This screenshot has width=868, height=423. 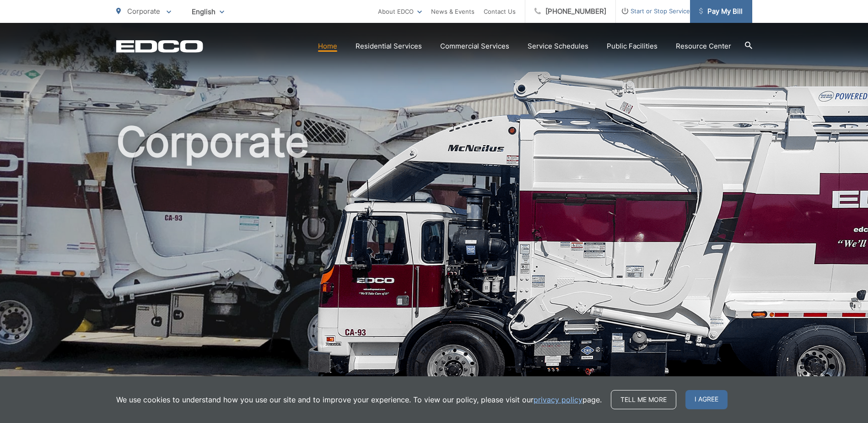 What do you see at coordinates (453, 11) in the screenshot?
I see `a: News & Events` at bounding box center [453, 11].